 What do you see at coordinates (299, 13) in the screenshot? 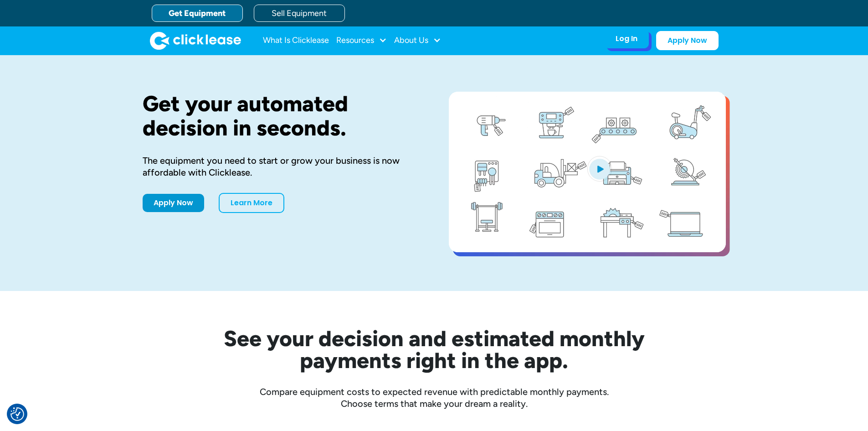
I see `a: Sell Equipment` at bounding box center [299, 13].